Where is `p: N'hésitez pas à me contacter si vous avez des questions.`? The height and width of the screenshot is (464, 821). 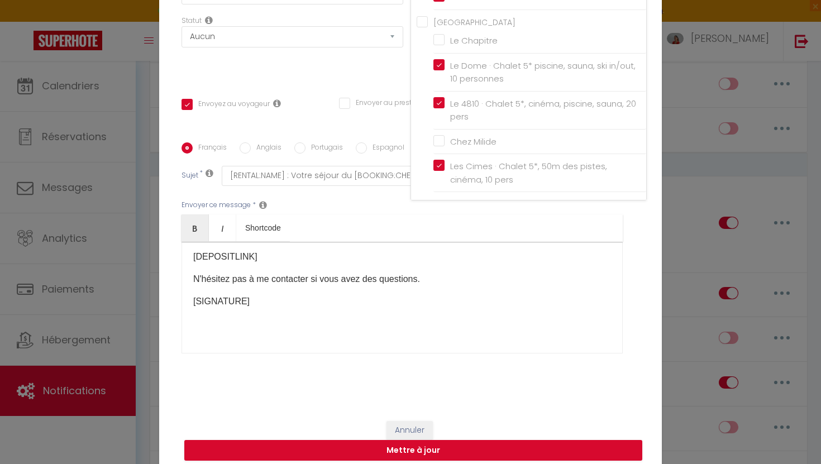
p: N'hésitez pas à me contacter si vous avez des questions. is located at coordinates (402, 279).